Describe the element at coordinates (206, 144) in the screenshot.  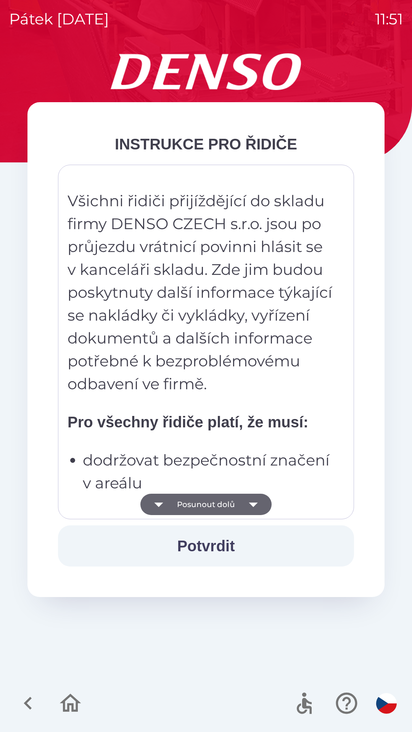
I see `div: INSTRUKCE PRO ŘIDIČE` at that location.